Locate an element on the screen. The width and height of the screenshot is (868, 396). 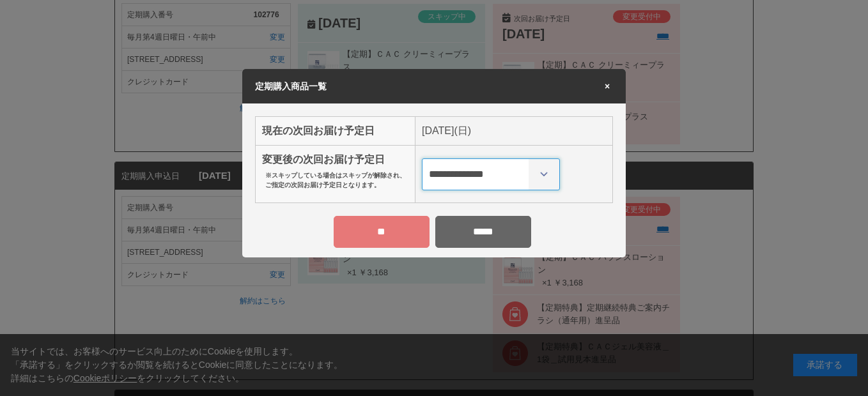
span: 定期購入商品一覧 is located at coordinates (291, 87).